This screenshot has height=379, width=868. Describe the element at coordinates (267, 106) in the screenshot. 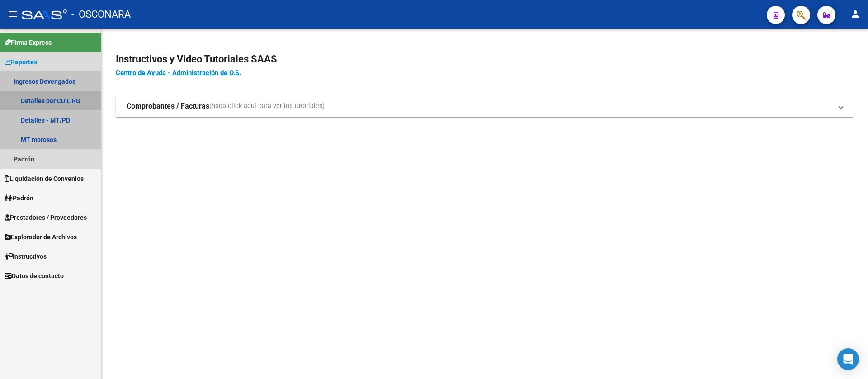

I see `span: (haga click aquí para ver los tutoriales)` at that location.